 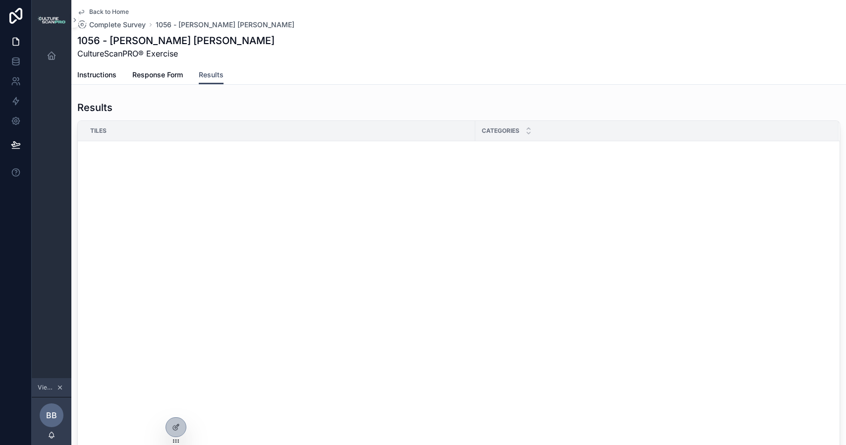 I want to click on span: Tiles, so click(x=98, y=131).